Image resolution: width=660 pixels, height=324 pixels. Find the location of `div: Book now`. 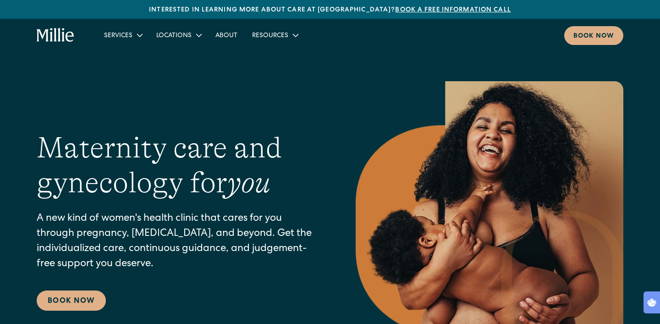

div: Book now is located at coordinates (594, 36).